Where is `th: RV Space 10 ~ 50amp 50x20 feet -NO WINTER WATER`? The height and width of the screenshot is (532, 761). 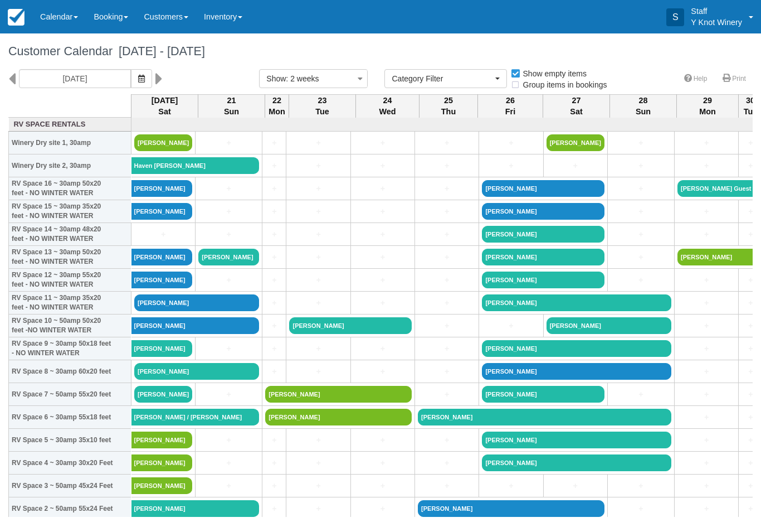 th: RV Space 10 ~ 50amp 50x20 feet -NO WINTER WATER is located at coordinates (71, 326).